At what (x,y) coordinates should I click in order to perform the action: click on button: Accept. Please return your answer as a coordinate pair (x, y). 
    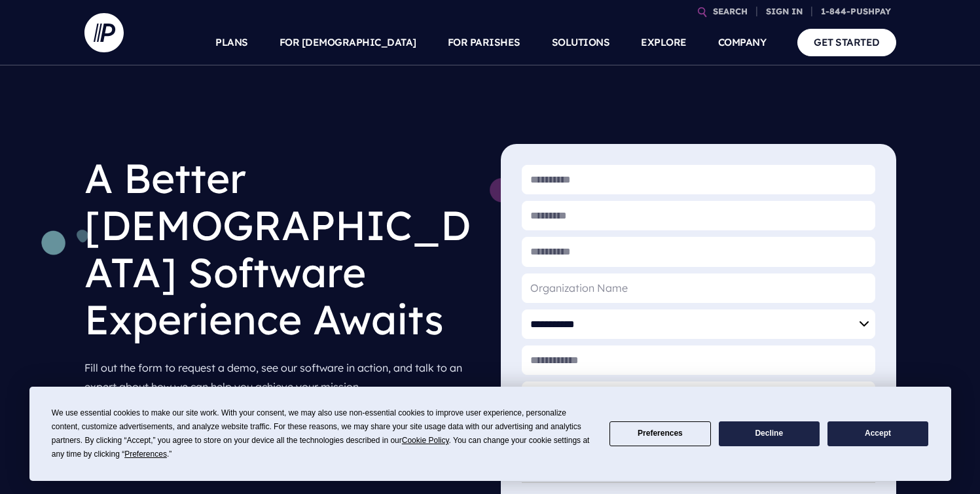
    Looking at the image, I should click on (878, 434).